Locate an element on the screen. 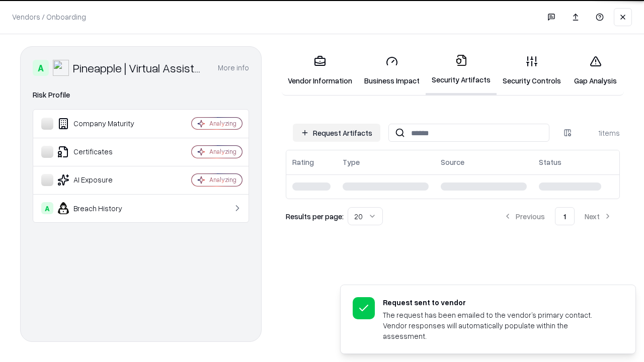  div: Source is located at coordinates (452, 162).